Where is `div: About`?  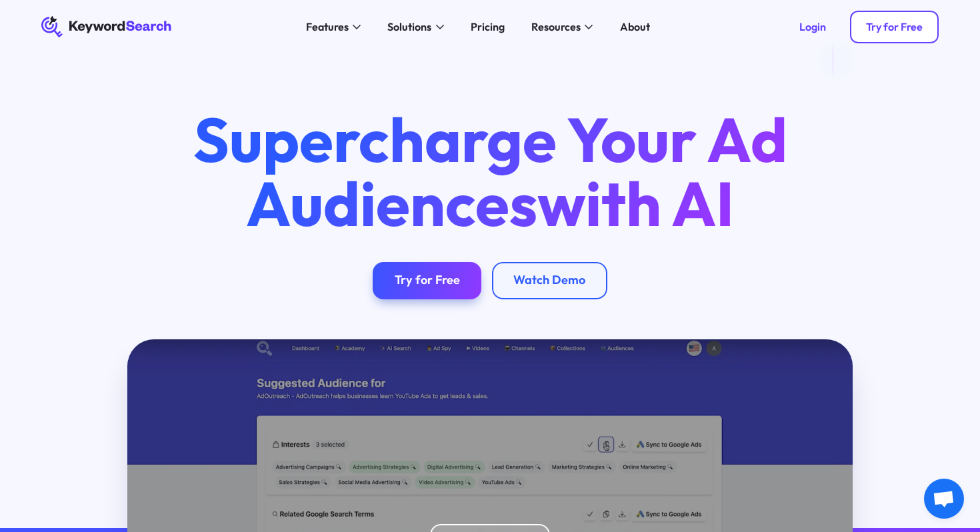 div: About is located at coordinates (635, 27).